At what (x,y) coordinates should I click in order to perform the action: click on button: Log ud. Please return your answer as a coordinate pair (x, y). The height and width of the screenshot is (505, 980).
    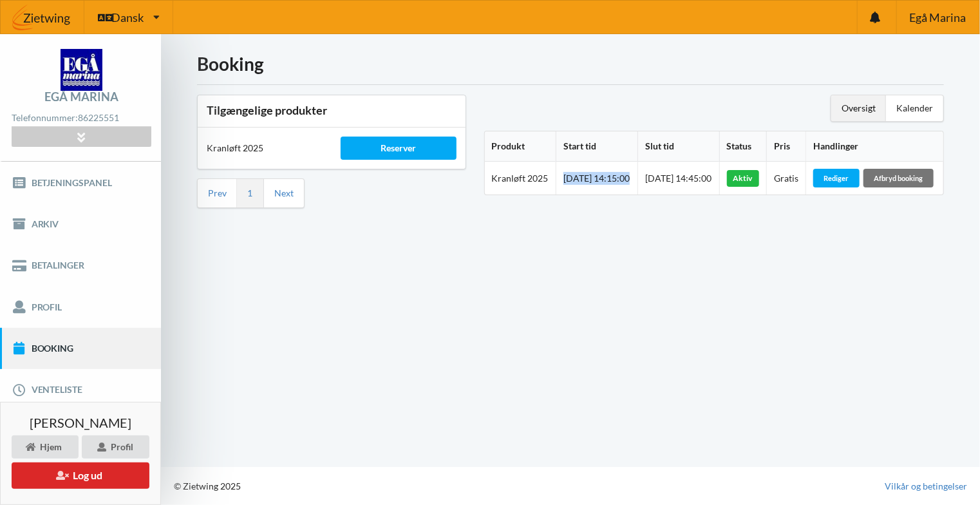
    Looking at the image, I should click on (81, 475).